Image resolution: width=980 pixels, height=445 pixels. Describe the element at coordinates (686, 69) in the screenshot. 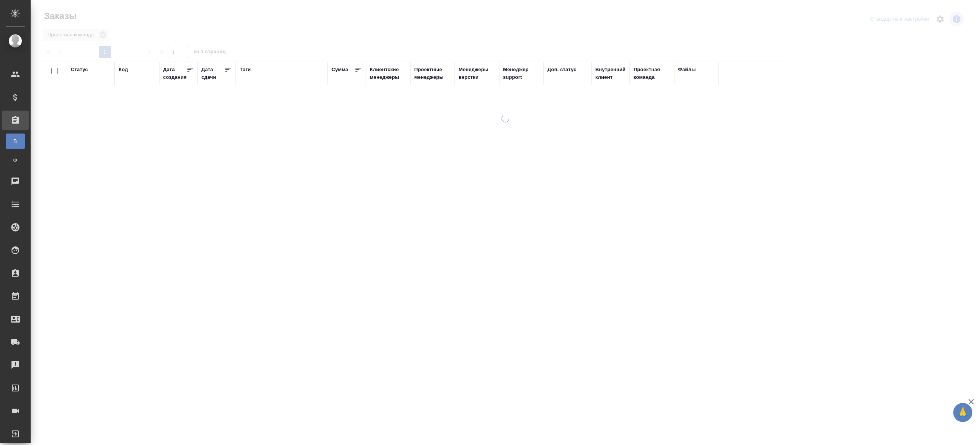

I see `div: Файлы` at that location.